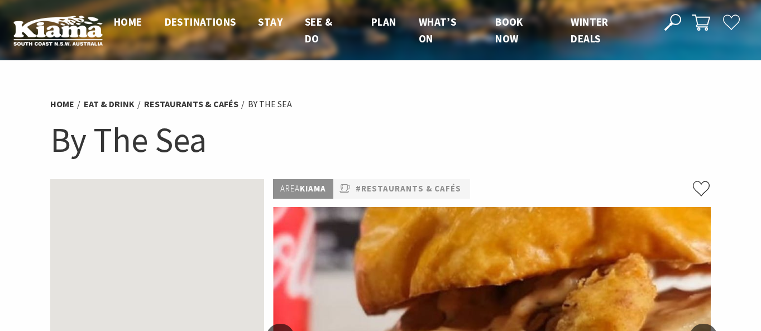  What do you see at coordinates (200, 22) in the screenshot?
I see `span: Destinations` at bounding box center [200, 22].